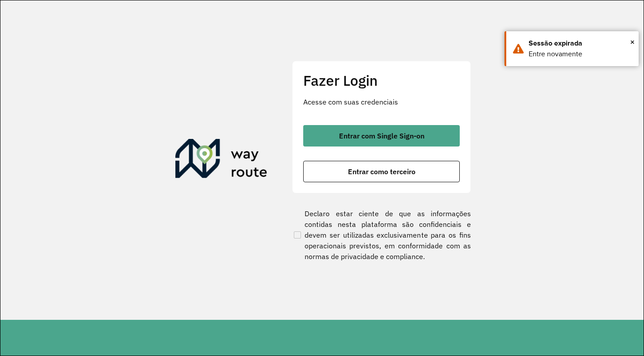 The width and height of the screenshot is (644, 356). I want to click on p: Acesse com suas credenciais, so click(382, 102).